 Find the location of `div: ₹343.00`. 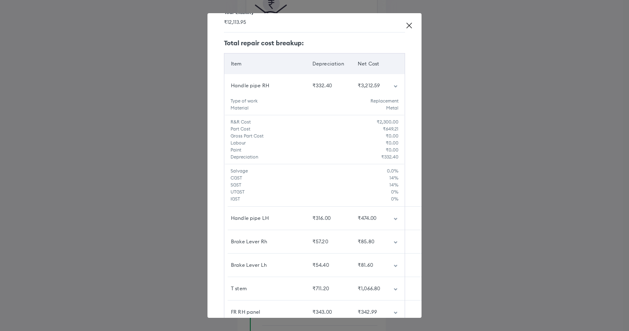

div: ₹343.00 is located at coordinates (329, 312).